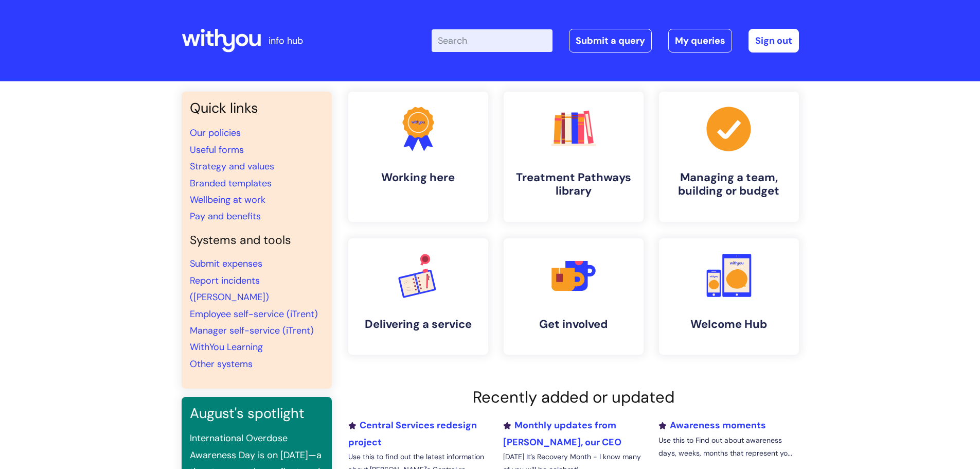 The image size is (980, 469). I want to click on a: Sign out, so click(774, 41).